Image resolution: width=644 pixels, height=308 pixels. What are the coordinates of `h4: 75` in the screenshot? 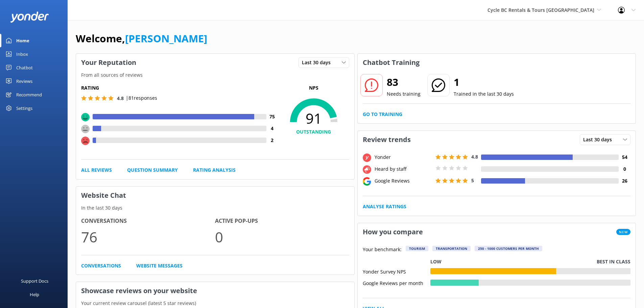 It's located at (272, 117).